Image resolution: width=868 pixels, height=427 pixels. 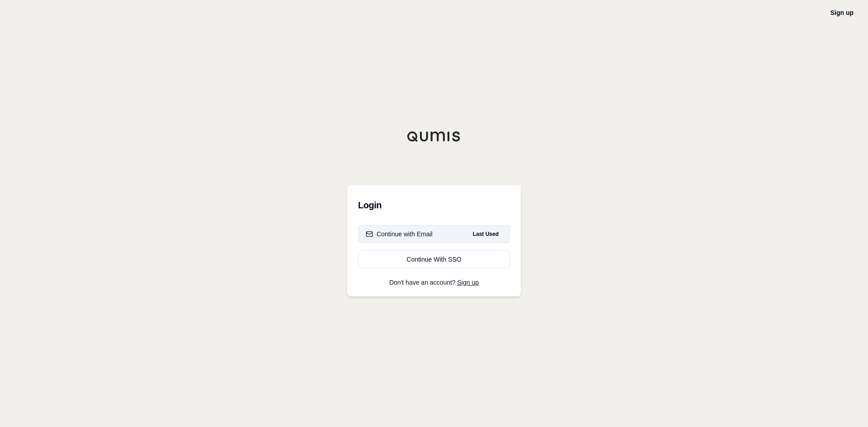 I want to click on a: Continue With SSO, so click(x=434, y=259).